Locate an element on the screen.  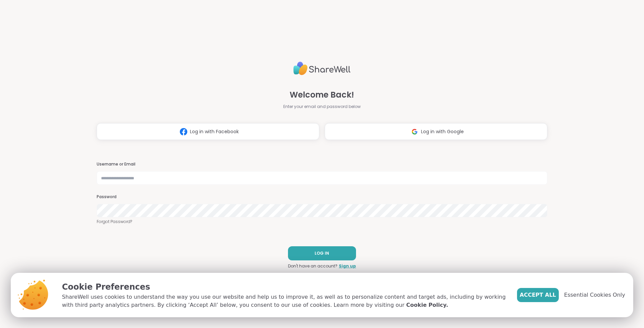
span: Enter your email and password below is located at coordinates (322, 107).